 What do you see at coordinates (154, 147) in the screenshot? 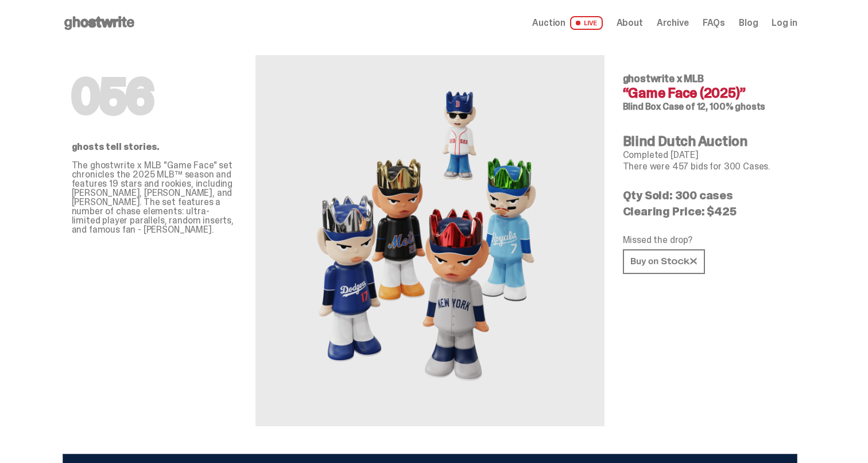
I see `p: ghosts tell stories.` at bounding box center [154, 147].